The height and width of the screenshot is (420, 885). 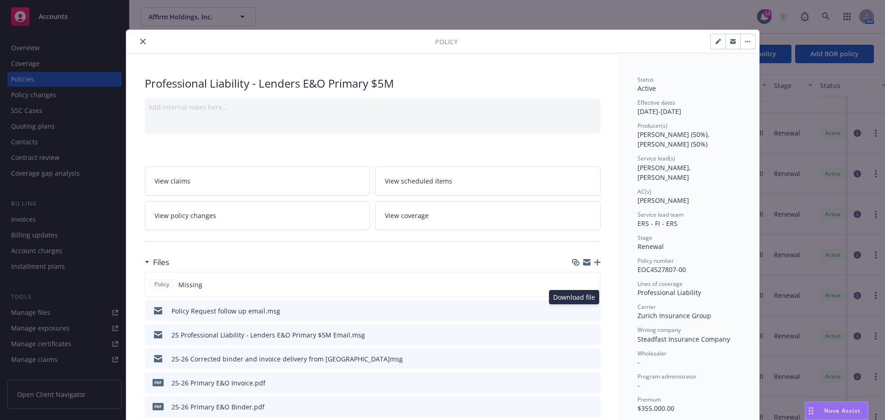 I want to click on span: Steadfast Insurance Company, so click(x=683, y=339).